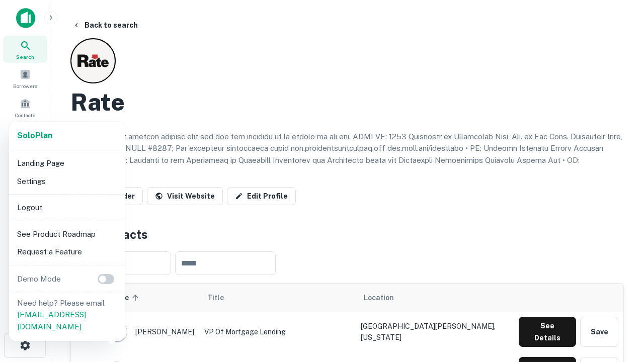 The image size is (644, 362). Describe the element at coordinates (35, 136) in the screenshot. I see `a: SoloPlan` at that location.